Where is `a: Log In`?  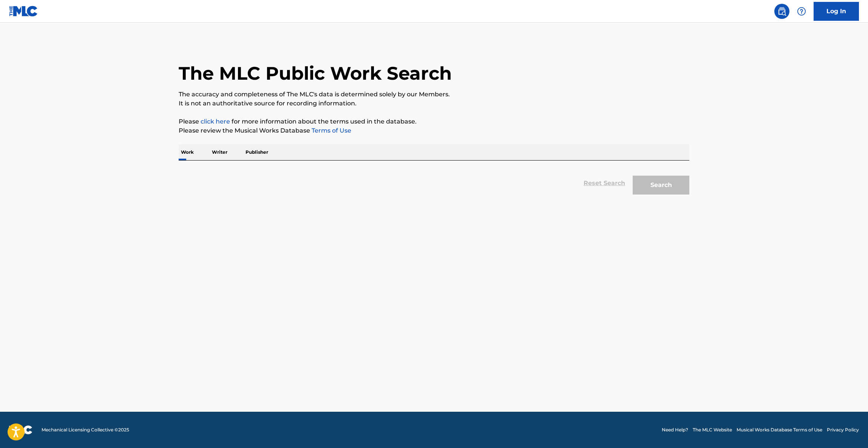 a: Log In is located at coordinates (836, 11).